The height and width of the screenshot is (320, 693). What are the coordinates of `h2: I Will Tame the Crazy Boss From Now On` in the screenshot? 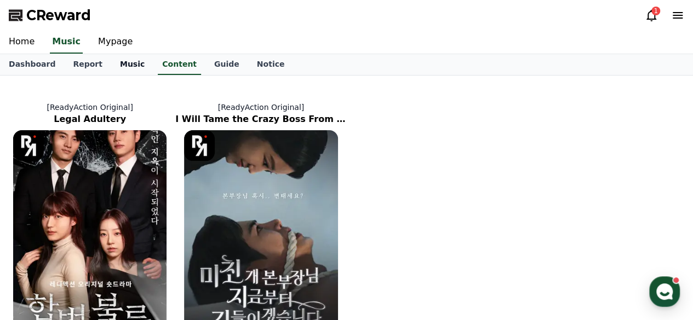 It's located at (261, 119).